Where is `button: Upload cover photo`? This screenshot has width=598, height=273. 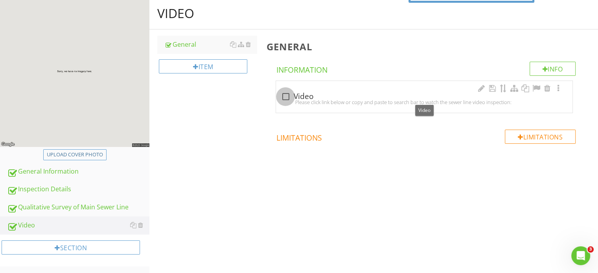 button: Upload cover photo is located at coordinates (75, 155).